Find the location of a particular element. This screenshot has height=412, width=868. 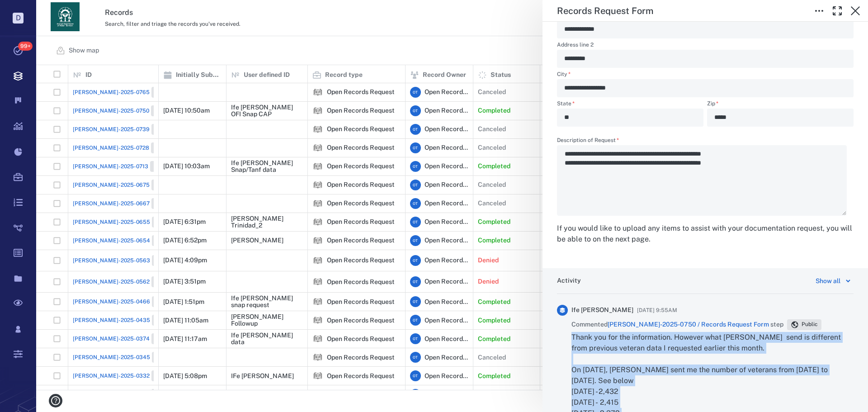

span: Public is located at coordinates (810, 324).